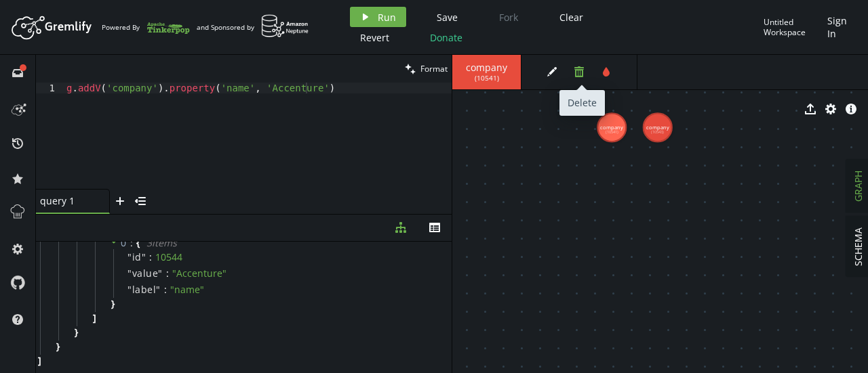 Image resolution: width=868 pixels, height=373 pixels. Describe the element at coordinates (374, 37) in the screenshot. I see `button: Revert` at that location.